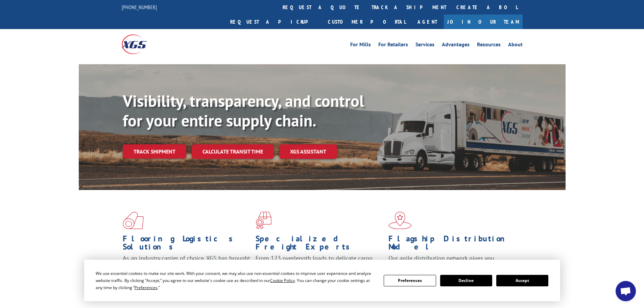 The height and width of the screenshot is (308, 644). I want to click on button: Decline, so click(466, 281).